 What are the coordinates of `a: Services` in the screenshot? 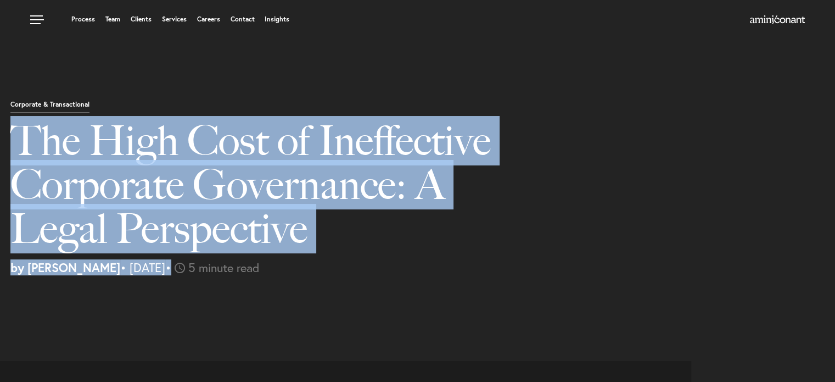 It's located at (174, 19).